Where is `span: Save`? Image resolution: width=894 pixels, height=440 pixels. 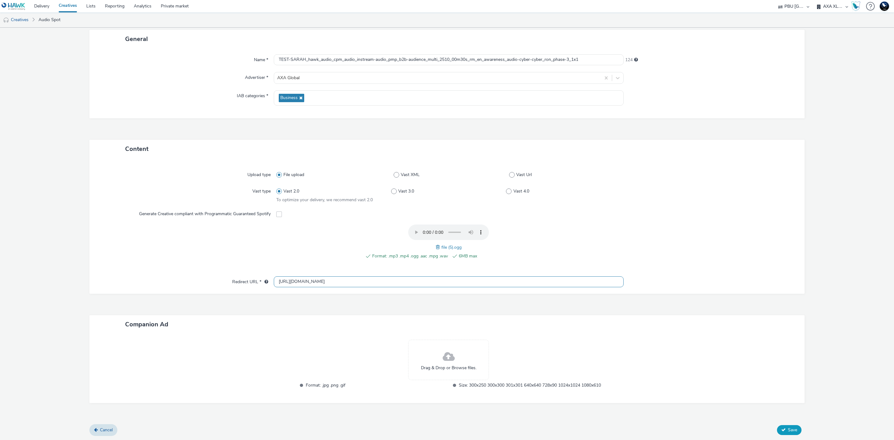 span: Save is located at coordinates (793, 430).